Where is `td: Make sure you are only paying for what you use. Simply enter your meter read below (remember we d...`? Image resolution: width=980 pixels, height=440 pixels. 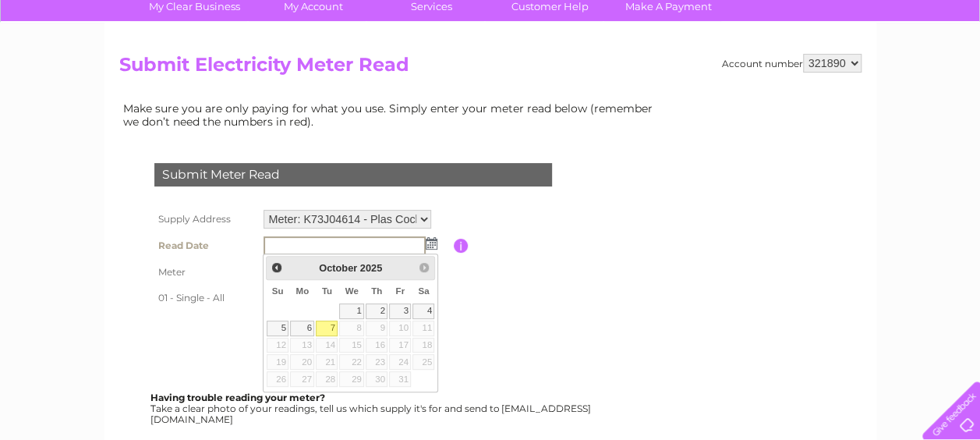
td: Make sure you are only paying for what you use. Simply enter your meter read below (remember we d... is located at coordinates (392, 114).